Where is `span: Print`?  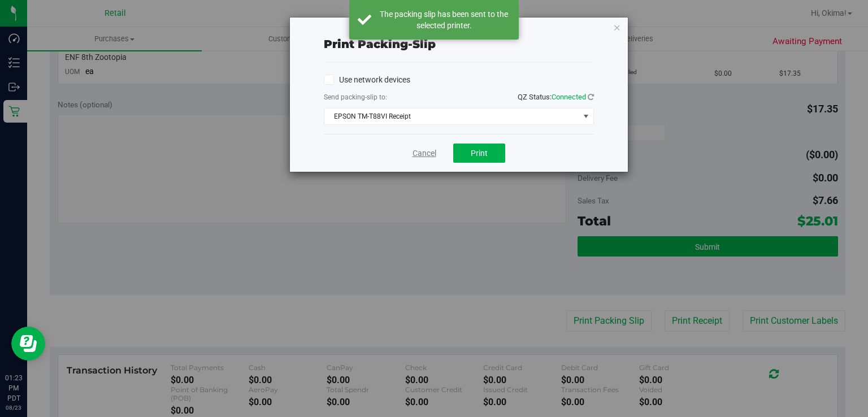 span: Print is located at coordinates (479, 153).